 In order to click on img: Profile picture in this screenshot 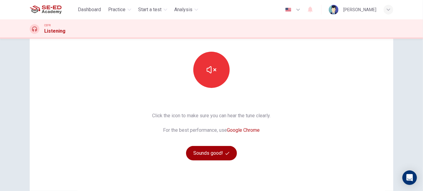, I will do `click(333, 10)`.